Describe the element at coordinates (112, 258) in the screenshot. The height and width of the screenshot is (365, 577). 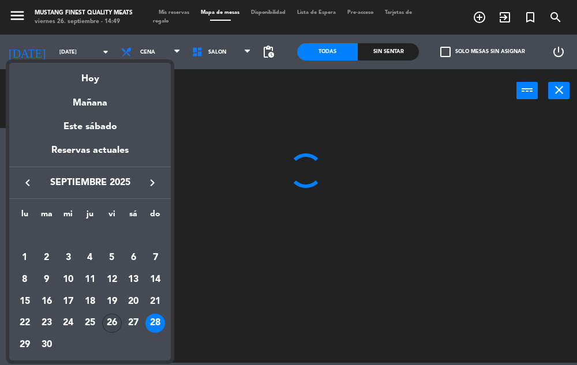
I see `div: 5` at that location.